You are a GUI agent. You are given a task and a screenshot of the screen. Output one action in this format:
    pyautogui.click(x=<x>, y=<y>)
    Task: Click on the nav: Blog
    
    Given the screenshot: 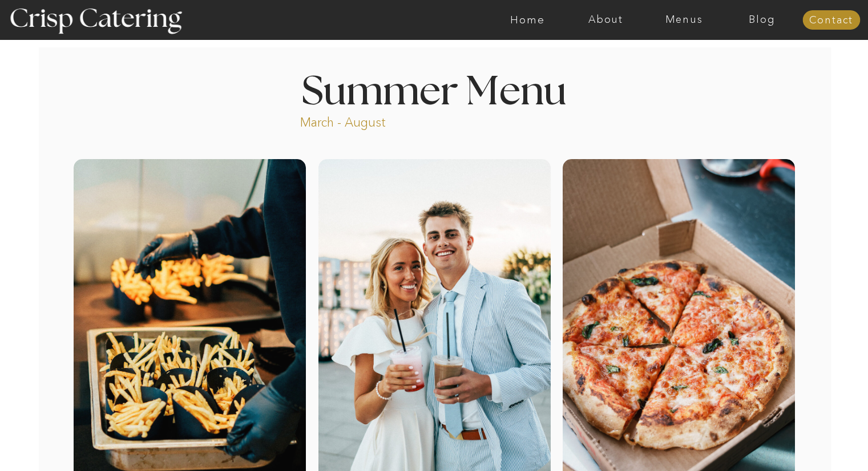 What is the action you would take?
    pyautogui.click(x=762, y=20)
    